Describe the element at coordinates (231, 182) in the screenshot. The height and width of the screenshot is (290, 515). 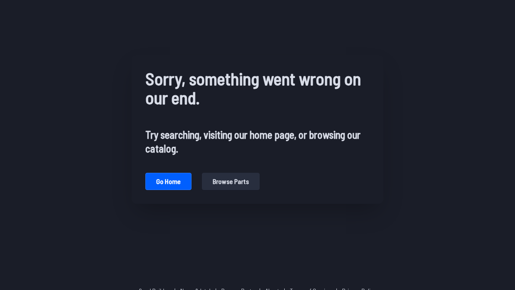
I see `button: Browse parts` at that location.